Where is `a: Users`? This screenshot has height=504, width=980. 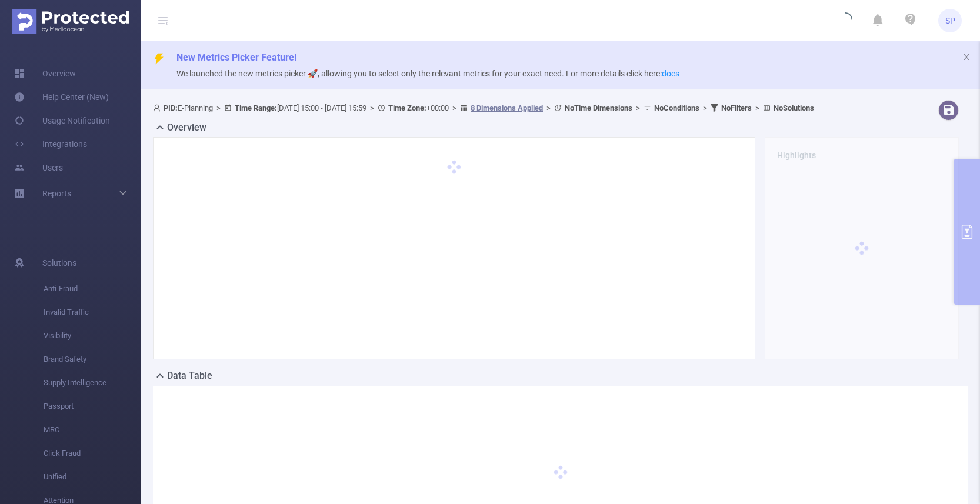 a: Users is located at coordinates (38, 167).